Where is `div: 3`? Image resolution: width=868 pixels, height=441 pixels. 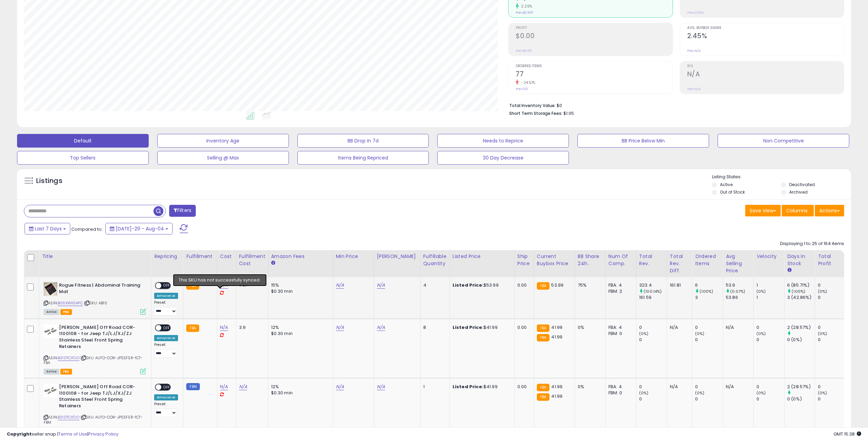
div: 3 is located at coordinates (709, 297).